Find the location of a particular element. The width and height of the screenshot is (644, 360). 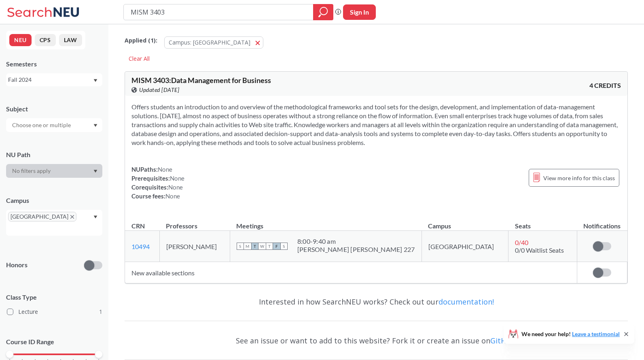

span: M is located at coordinates (248, 247).